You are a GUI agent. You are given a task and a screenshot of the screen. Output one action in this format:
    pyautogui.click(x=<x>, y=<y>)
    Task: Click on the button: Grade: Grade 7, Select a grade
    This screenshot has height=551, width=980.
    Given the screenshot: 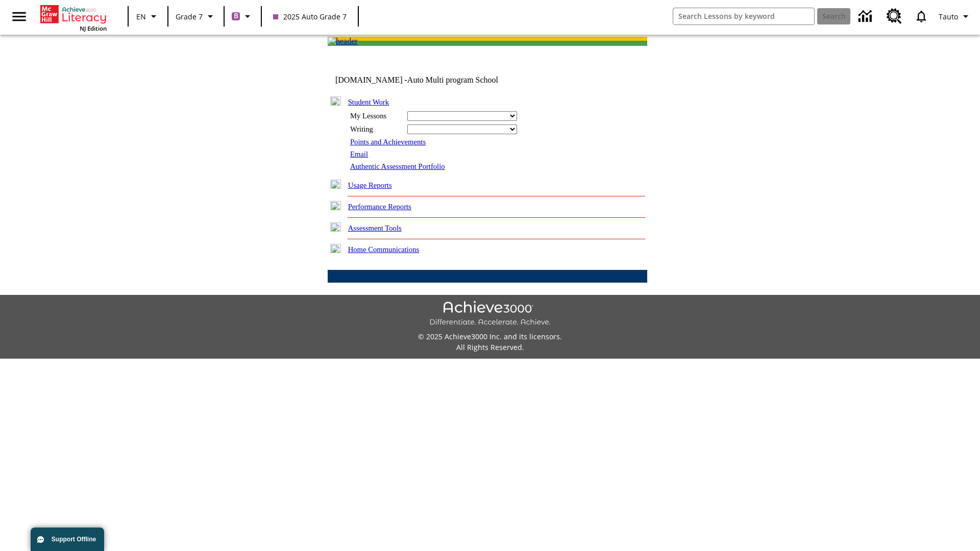 What is the action you would take?
    pyautogui.click(x=196, y=16)
    